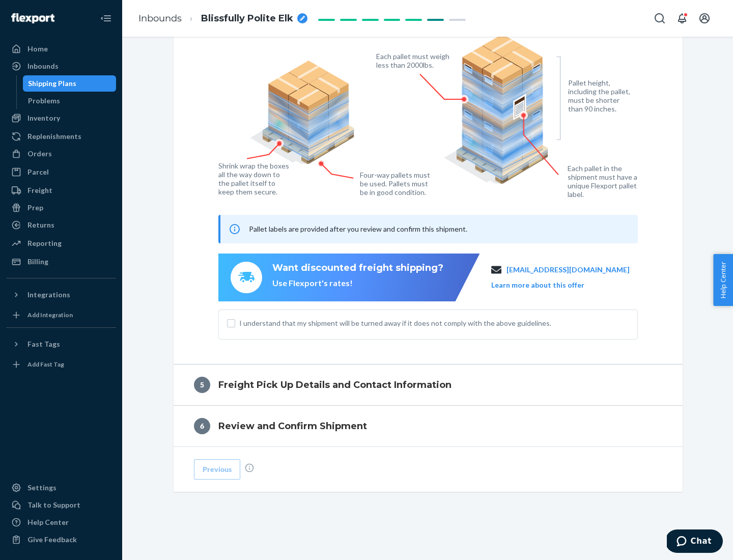  What do you see at coordinates (61, 137) in the screenshot?
I see `a: Replenishments` at bounding box center [61, 137].